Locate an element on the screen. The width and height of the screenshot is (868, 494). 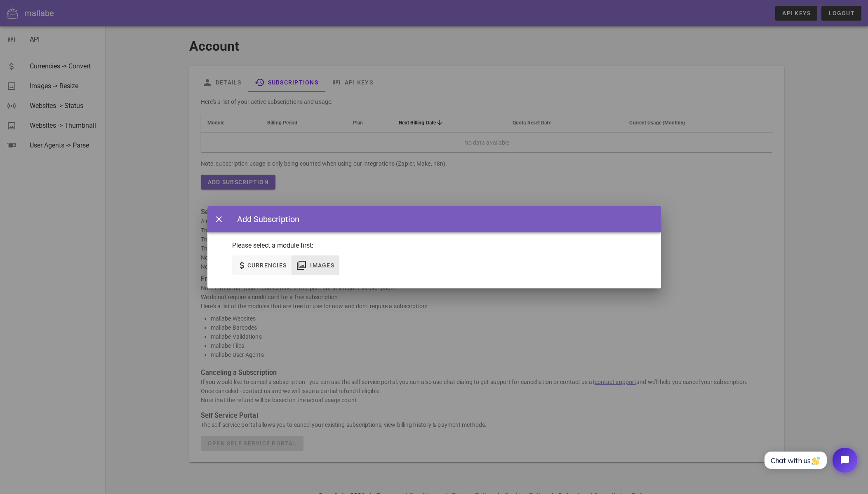
p: Please select a module first: is located at coordinates (435, 246).